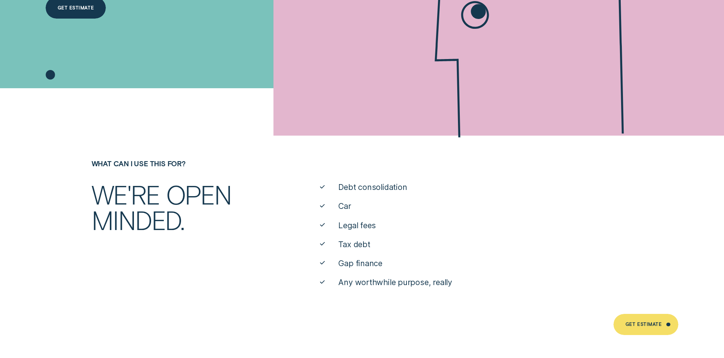 The width and height of the screenshot is (724, 358). What do you see at coordinates (179, 164) in the screenshot?
I see `div: What can I use this for?` at bounding box center [179, 164].